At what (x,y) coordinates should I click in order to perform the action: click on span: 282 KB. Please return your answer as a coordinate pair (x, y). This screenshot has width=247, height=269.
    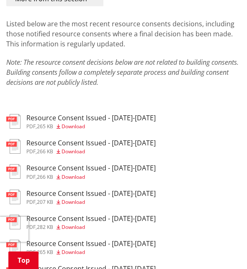
    Looking at the image, I should click on (45, 227).